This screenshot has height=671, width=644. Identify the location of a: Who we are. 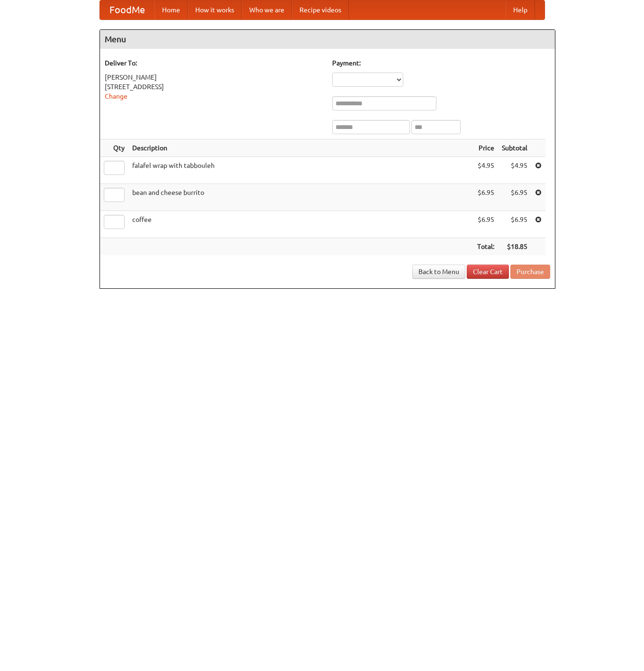
(267, 10).